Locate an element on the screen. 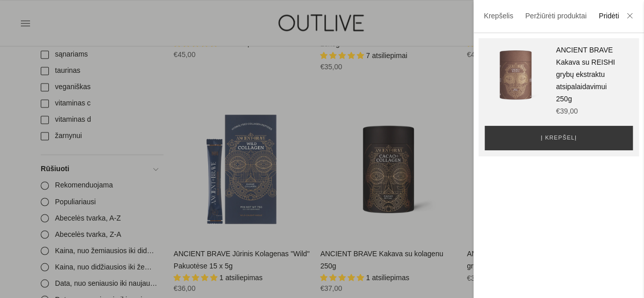 Image resolution: width=644 pixels, height=298 pixels. a: Peržiūrėti produktai is located at coordinates (555, 16).